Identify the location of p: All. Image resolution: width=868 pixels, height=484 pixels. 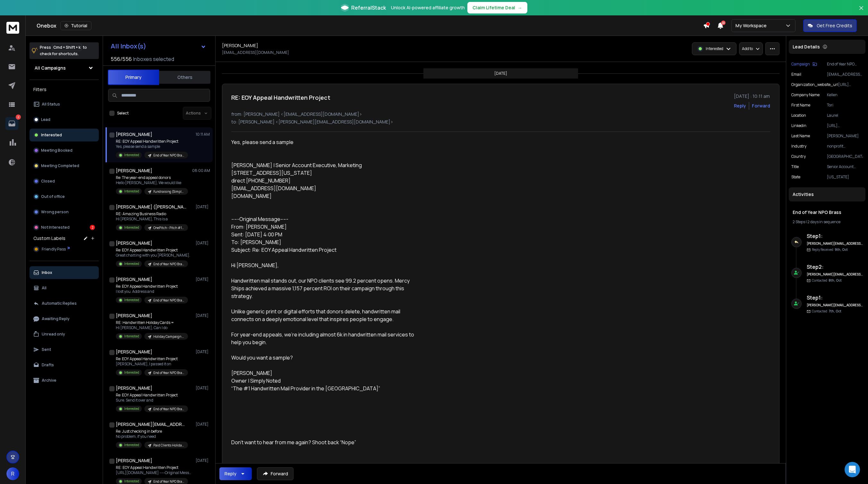
(44, 288).